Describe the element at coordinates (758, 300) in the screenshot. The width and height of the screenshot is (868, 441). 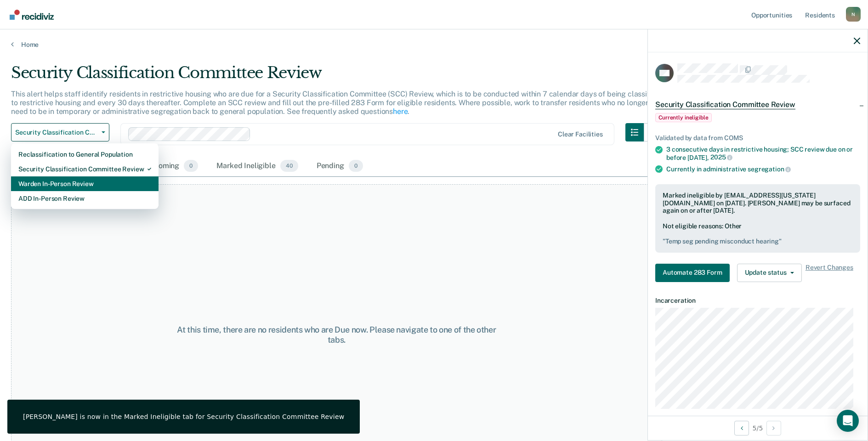
I see `dt: Incarceration` at that location.